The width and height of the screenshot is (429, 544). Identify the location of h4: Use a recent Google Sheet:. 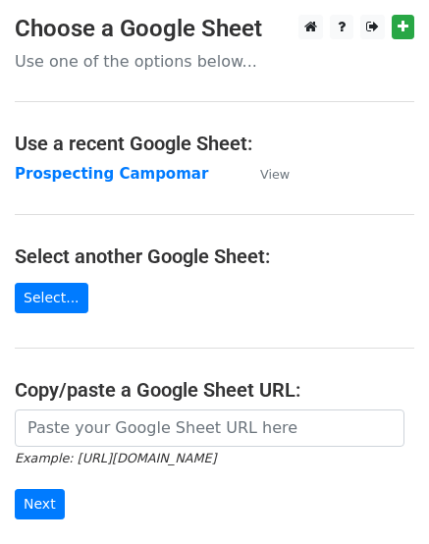
(214, 143).